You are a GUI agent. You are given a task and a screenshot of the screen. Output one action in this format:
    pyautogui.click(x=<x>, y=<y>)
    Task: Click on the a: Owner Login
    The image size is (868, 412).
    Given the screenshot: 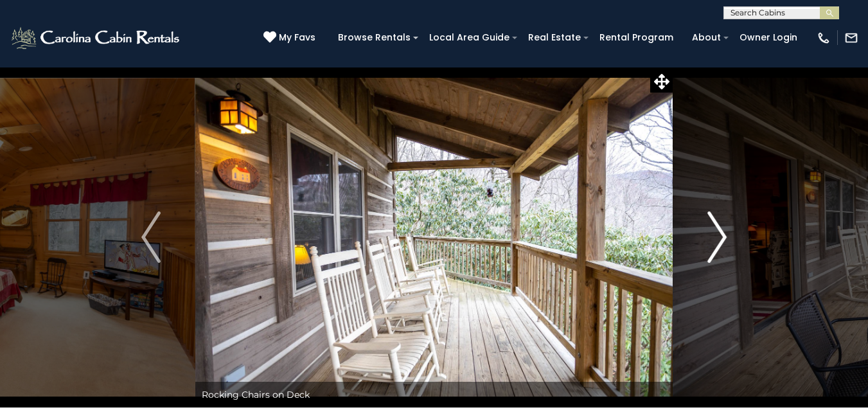 What is the action you would take?
    pyautogui.click(x=768, y=37)
    